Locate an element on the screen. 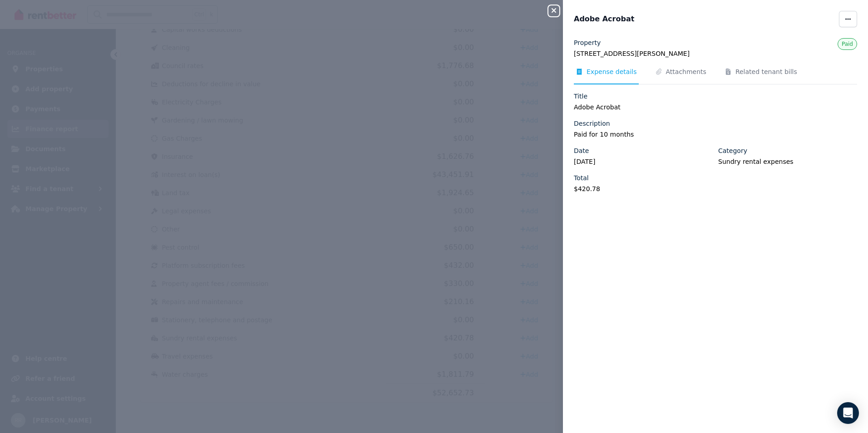 This screenshot has height=433, width=868. label: Description is located at coordinates (592, 123).